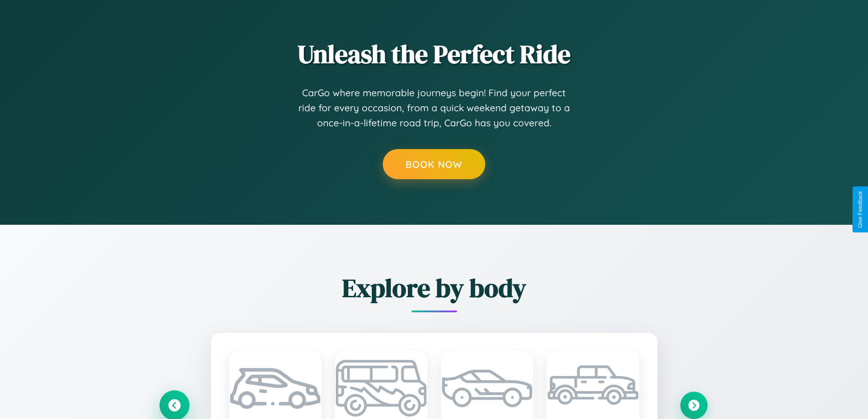  What do you see at coordinates (434, 288) in the screenshot?
I see `h2: Explore by body` at bounding box center [434, 288].